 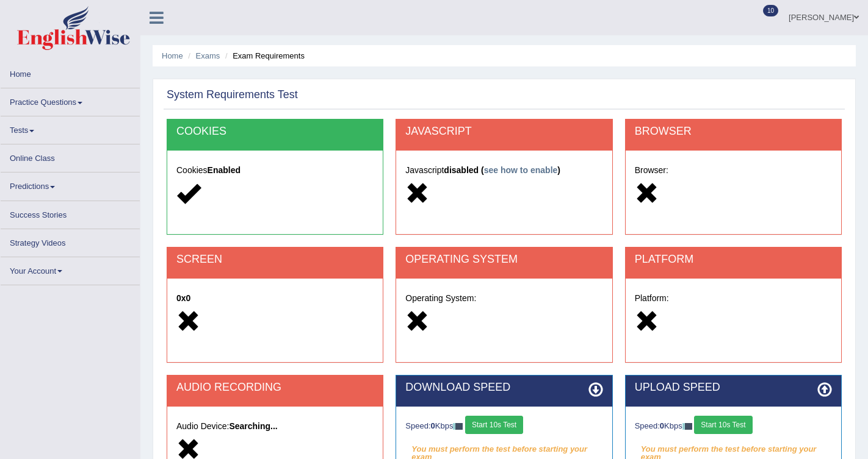 I want to click on h5: Javascript, so click(x=503, y=170).